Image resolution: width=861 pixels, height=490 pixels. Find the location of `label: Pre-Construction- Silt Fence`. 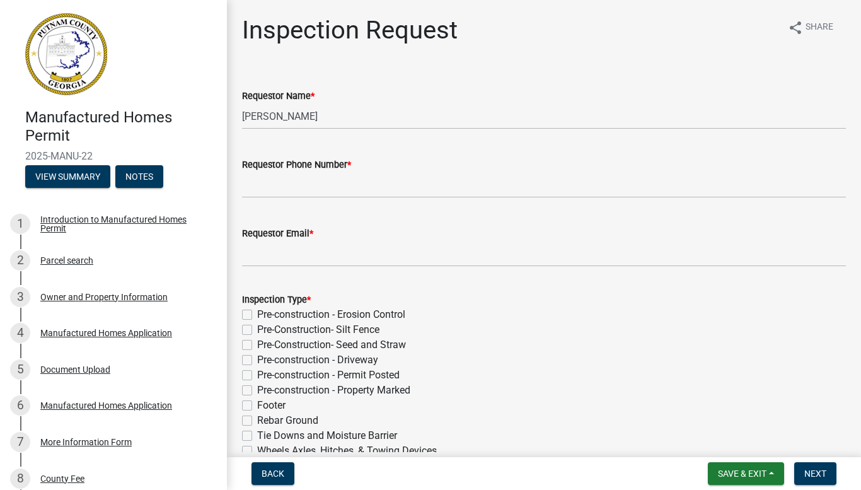

label: Pre-Construction- Silt Fence is located at coordinates (318, 330).